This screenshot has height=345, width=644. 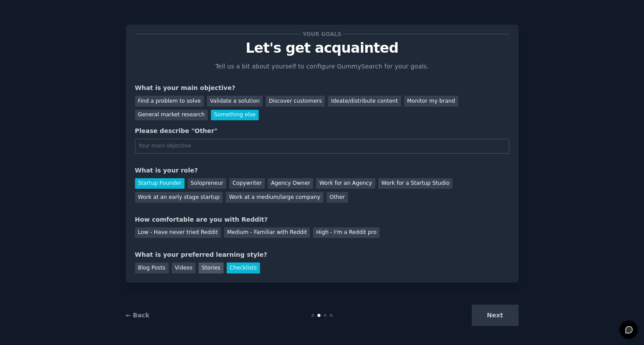 What do you see at coordinates (274, 197) in the screenshot?
I see `div: Work at a medium/large company` at bounding box center [274, 197].